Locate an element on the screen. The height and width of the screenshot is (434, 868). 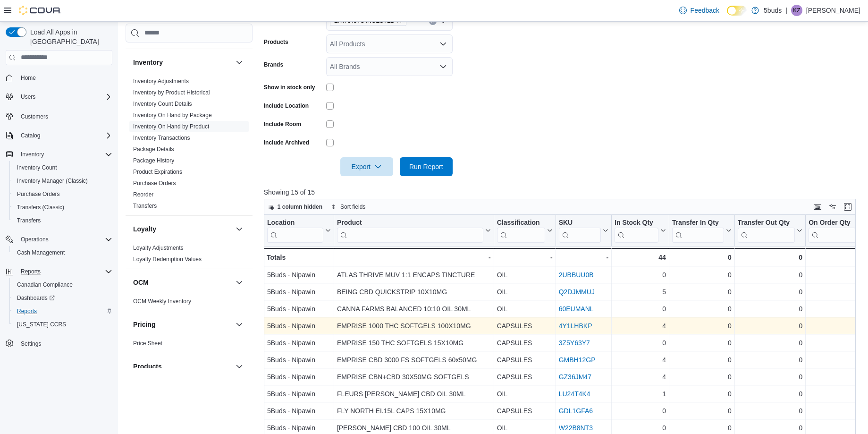
a: Dashboards is located at coordinates (63, 298).